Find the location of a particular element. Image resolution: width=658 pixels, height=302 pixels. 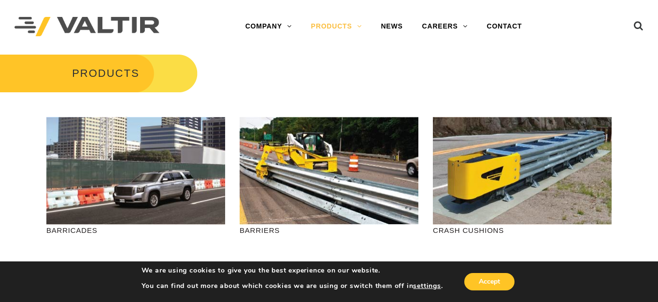

a: NEWS is located at coordinates (391, 27).